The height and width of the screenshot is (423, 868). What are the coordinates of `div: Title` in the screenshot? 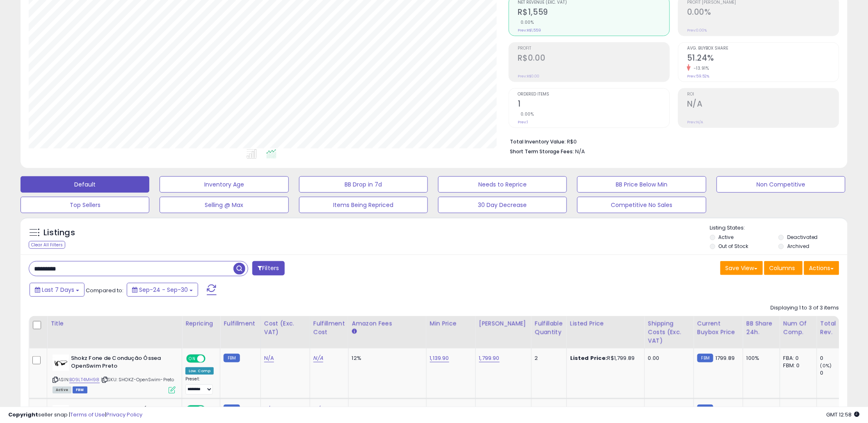 It's located at (115, 323).